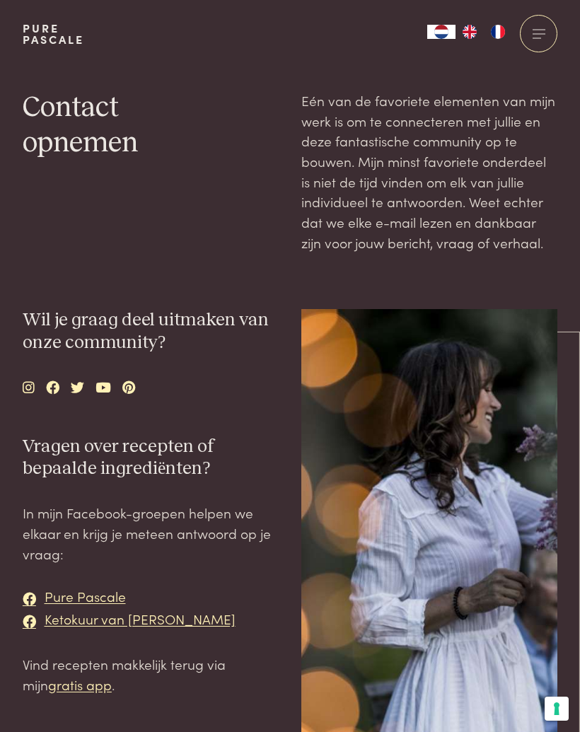 The height and width of the screenshot is (732, 580). What do you see at coordinates (470, 32) in the screenshot?
I see `aside: Language selected: Nederlands` at bounding box center [470, 32].